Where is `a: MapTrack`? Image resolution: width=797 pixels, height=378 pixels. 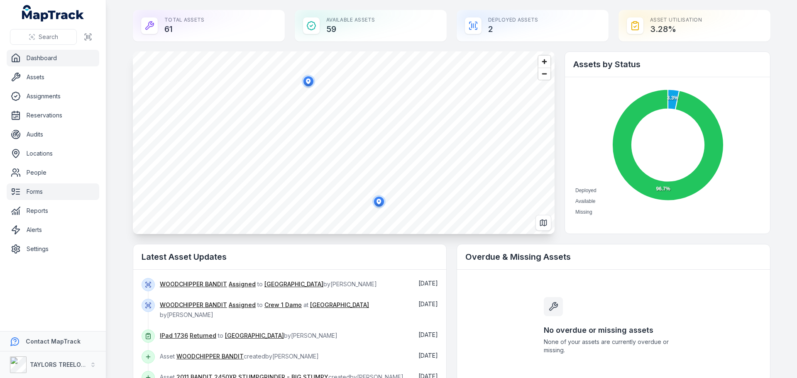 a: MapTrack is located at coordinates (53, 13).